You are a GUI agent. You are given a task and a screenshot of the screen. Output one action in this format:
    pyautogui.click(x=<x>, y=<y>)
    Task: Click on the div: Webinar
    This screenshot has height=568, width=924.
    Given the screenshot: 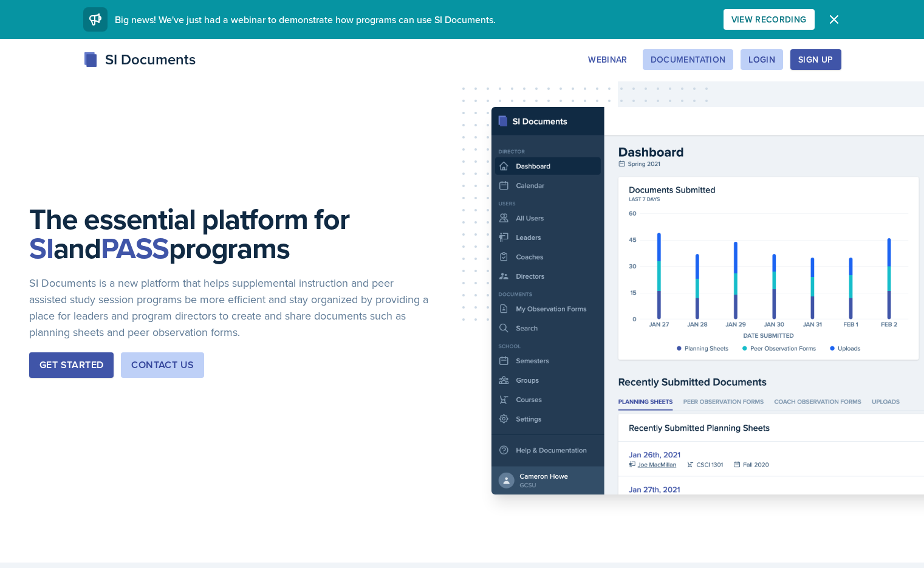 What is the action you would take?
    pyautogui.click(x=608, y=59)
    